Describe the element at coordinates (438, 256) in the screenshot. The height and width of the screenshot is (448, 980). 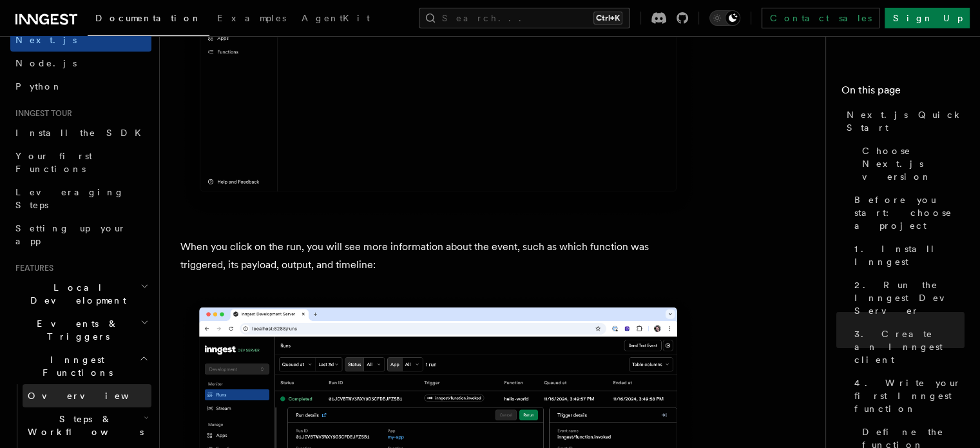
I see `p: When you click on the run, you will see more information about the event, such as which function ...` at that location.